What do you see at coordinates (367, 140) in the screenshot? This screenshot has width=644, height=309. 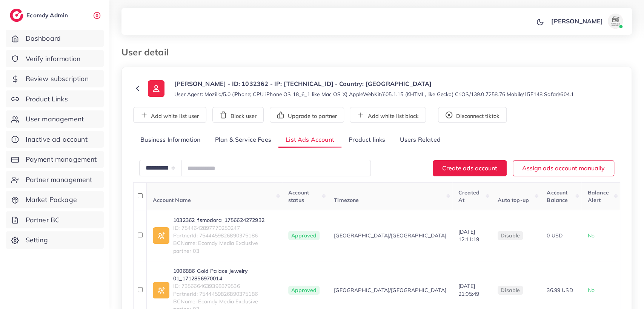 I see `a: Product links` at bounding box center [367, 140].